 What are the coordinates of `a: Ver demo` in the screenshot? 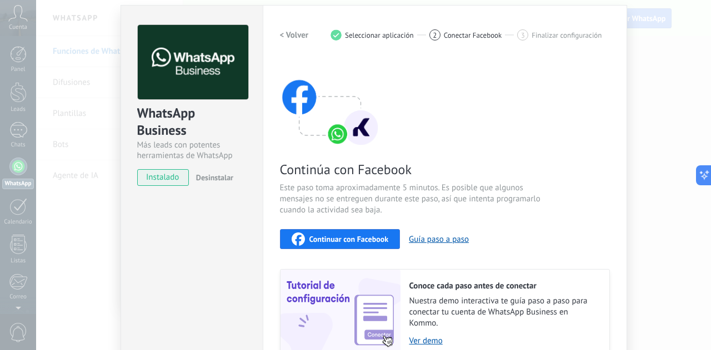 It's located at (504, 341).